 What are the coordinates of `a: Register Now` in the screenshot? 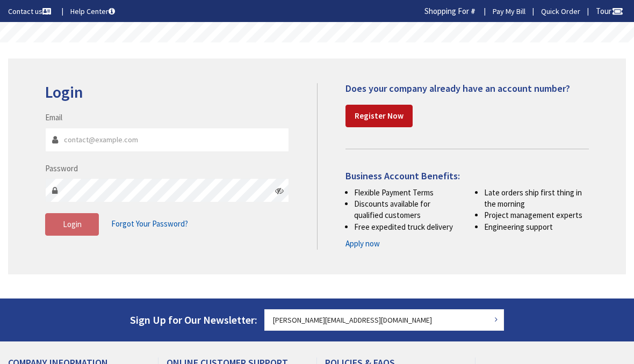 It's located at (379, 116).